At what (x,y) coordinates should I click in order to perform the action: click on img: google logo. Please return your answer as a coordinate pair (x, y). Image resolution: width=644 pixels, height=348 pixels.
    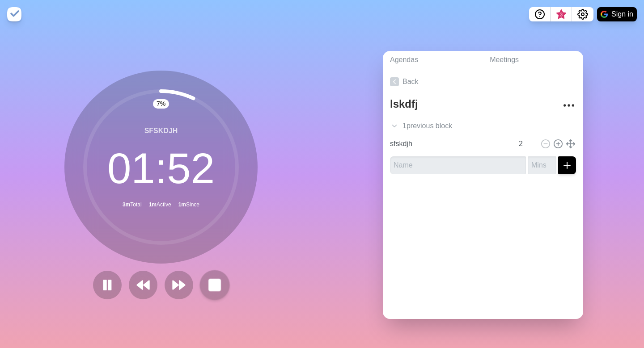
    Looking at the image, I should click on (604, 14).